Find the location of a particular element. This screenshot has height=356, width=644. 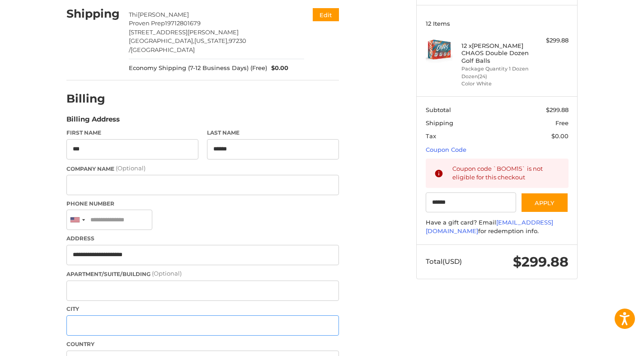

li: Color White is located at coordinates (496, 83).